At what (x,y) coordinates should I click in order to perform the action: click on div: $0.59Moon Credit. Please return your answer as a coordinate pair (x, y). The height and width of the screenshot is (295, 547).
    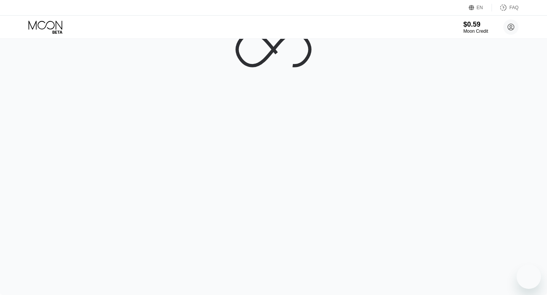
    Looking at the image, I should click on (476, 27).